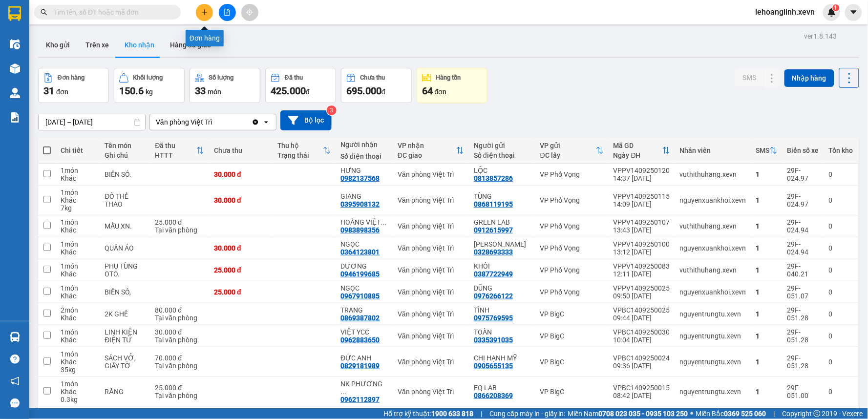 Image resolution: width=868 pixels, height=419 pixels. What do you see at coordinates (306, 120) in the screenshot?
I see `button: Bộ lọc` at bounding box center [306, 120].